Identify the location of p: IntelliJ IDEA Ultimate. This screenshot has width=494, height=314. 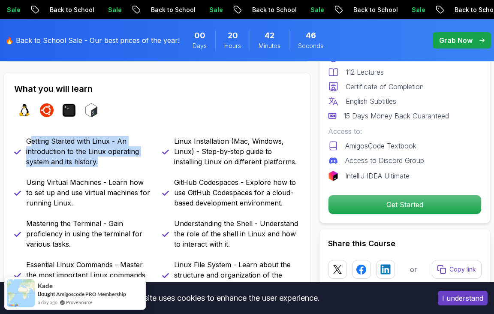
(377, 176).